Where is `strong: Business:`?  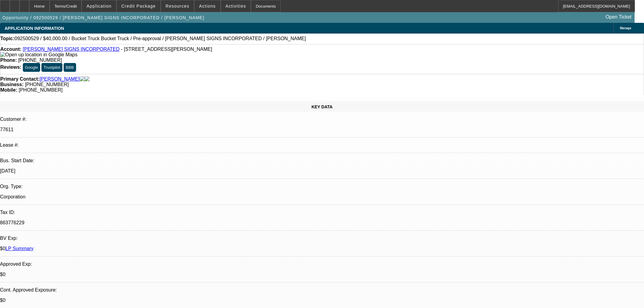
strong: Business: is located at coordinates (12, 84).